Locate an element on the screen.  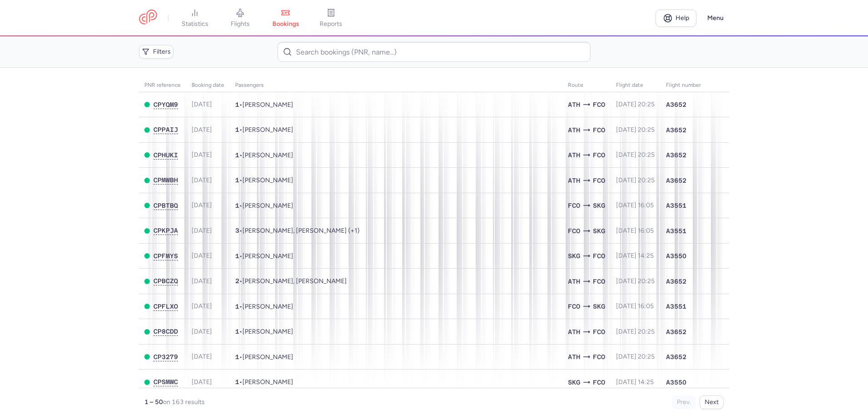
span: reports is located at coordinates (331, 24).